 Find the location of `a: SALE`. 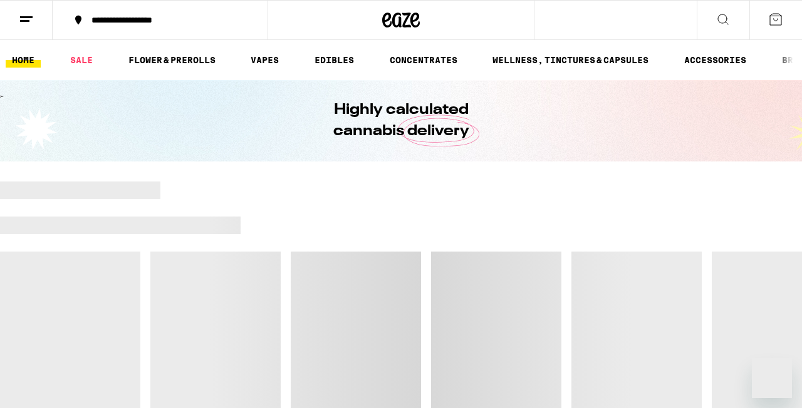

a: SALE is located at coordinates (81, 60).